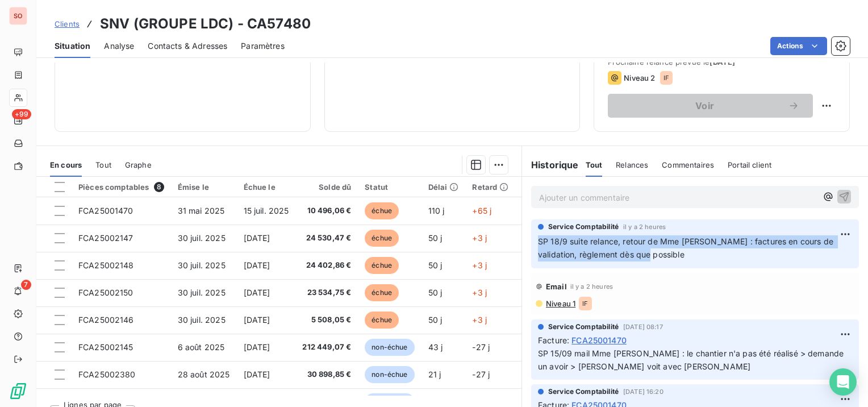  I want to click on span: +99, so click(22, 114).